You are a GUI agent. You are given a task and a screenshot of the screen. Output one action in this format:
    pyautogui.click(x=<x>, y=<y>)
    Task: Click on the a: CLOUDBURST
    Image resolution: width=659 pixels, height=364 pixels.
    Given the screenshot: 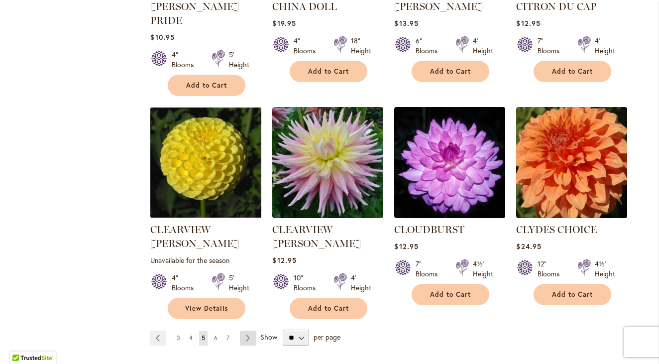 What is the action you would take?
    pyautogui.click(x=429, y=229)
    